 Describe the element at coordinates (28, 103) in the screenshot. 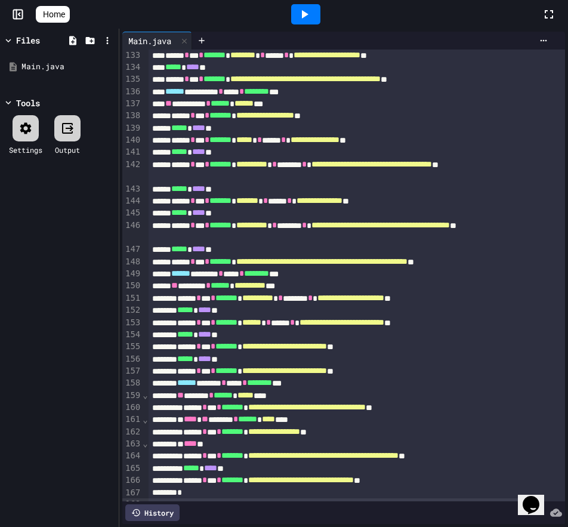

I see `div: Tools` at that location.